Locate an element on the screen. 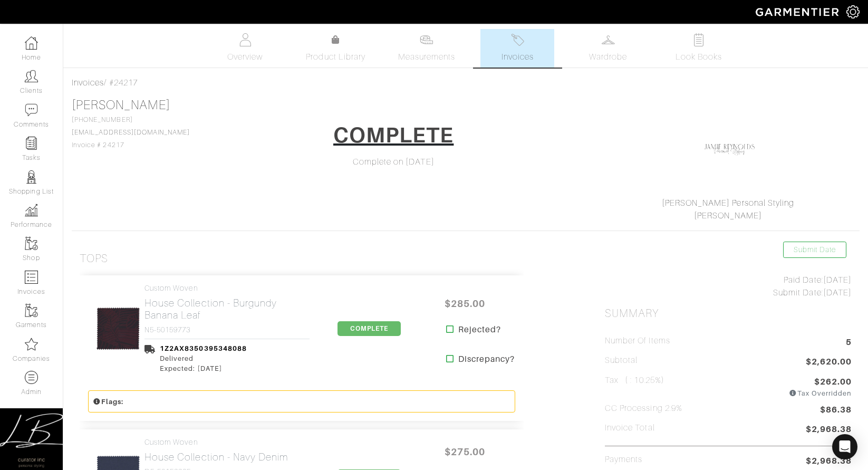 The height and width of the screenshot is (470, 868). span: Measurements is located at coordinates (426, 57).